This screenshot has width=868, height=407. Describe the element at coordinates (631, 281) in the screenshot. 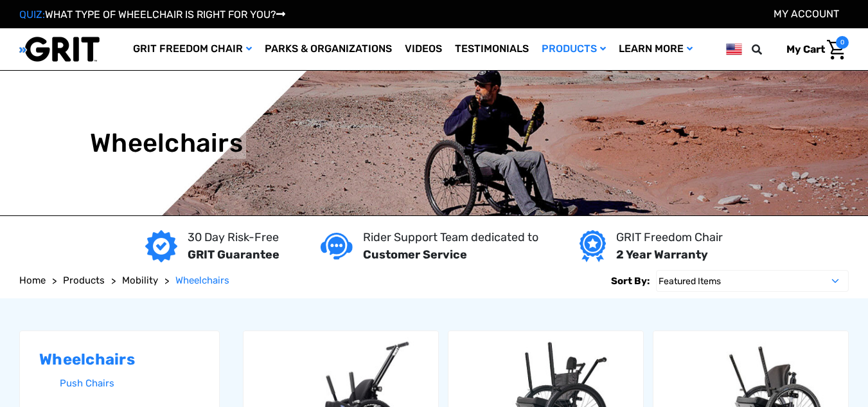

I see `label: Sort By:` at that location.